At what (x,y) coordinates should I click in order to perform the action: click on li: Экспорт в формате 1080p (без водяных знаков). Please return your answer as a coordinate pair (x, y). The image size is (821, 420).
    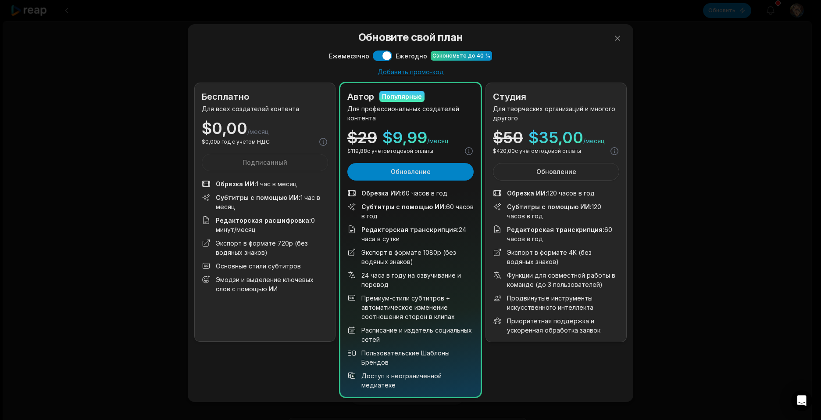
    Looking at the image, I should click on (411, 257).